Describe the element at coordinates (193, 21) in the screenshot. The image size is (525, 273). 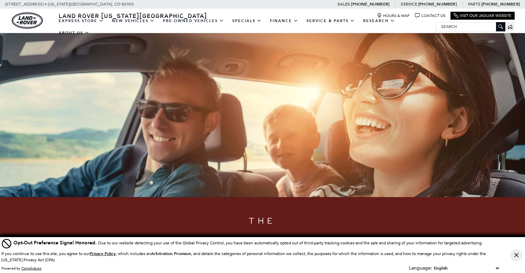
I see `a: Pre-Owned Vehicles` at that location.